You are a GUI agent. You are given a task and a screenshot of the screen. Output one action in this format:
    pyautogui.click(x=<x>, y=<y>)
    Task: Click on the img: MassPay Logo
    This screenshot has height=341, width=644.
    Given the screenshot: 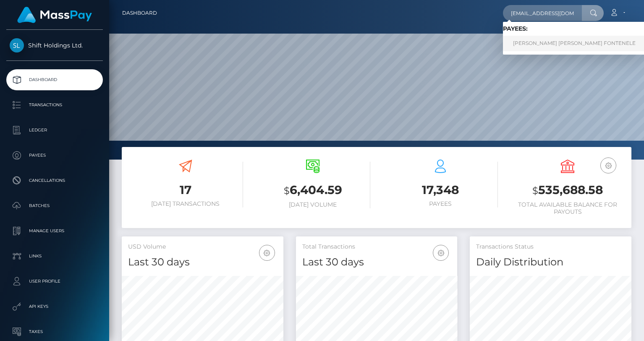 What is the action you would take?
    pyautogui.click(x=54, y=15)
    